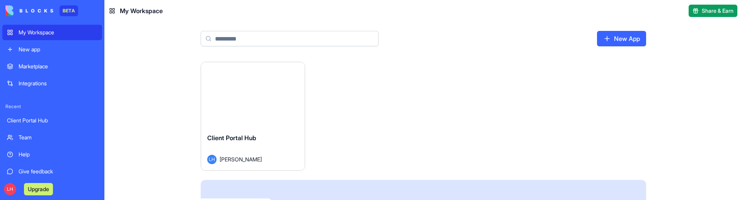  I want to click on a: Marketplace, so click(52, 67).